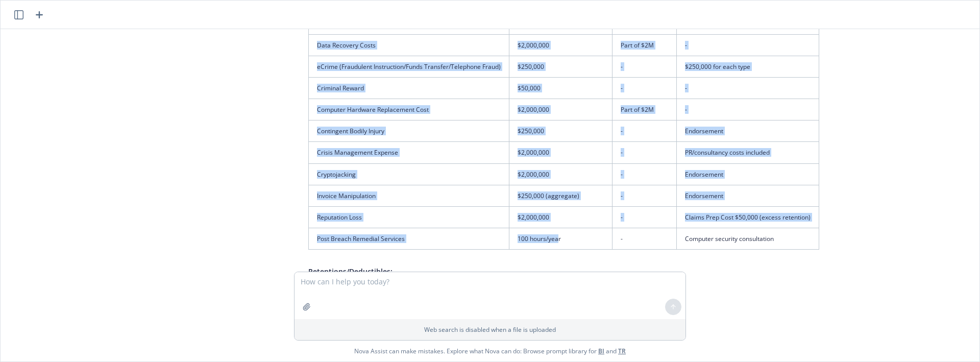 Image resolution: width=980 pixels, height=362 pixels. What do you see at coordinates (409, 217) in the screenshot?
I see `td: Reputation Loss` at bounding box center [409, 217].